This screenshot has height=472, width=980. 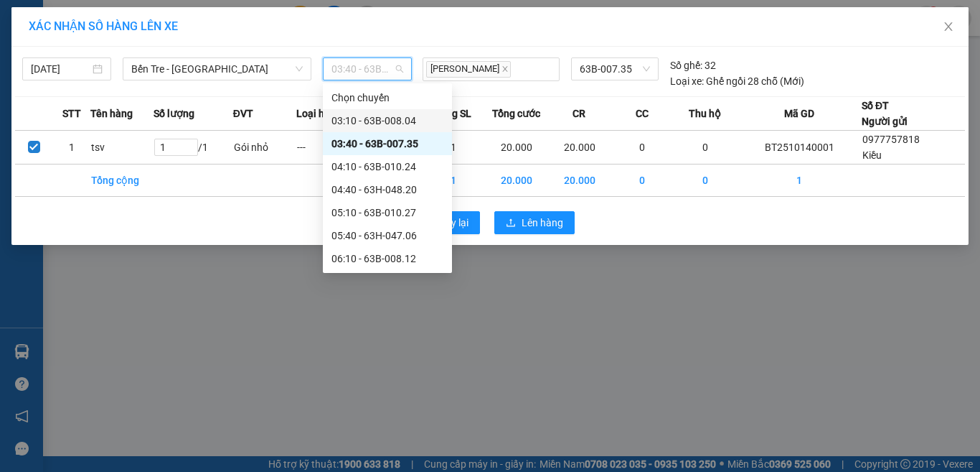 What do you see at coordinates (737, 81) in the screenshot?
I see `div: Ghế ngồi 28 chỗ (Mới)` at bounding box center [737, 81].